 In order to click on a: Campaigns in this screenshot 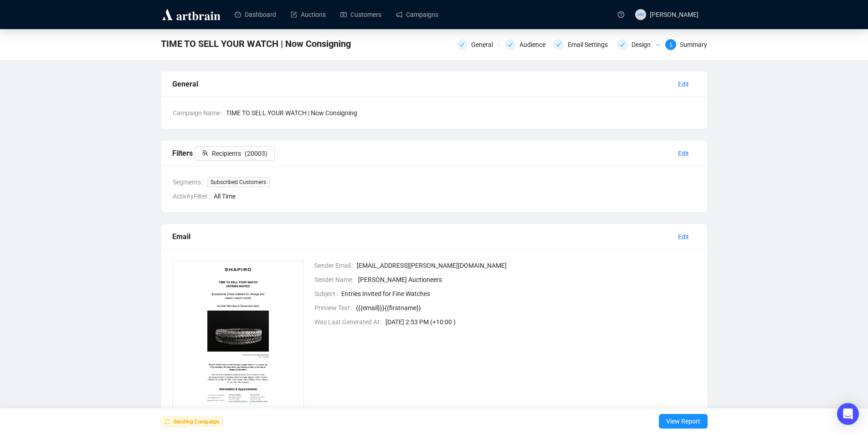, I will do `click(417, 15)`.